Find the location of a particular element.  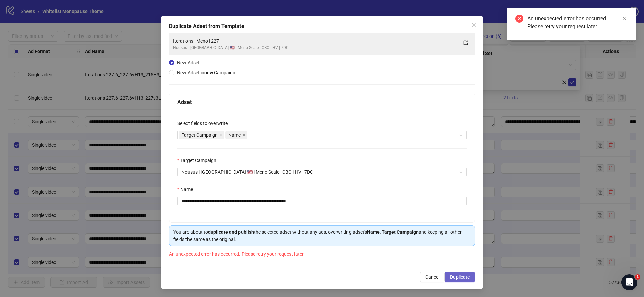

div: You are about to the selected adset without any ads, overwriting adset's and keeping all other fi... is located at coordinates (322, 236).